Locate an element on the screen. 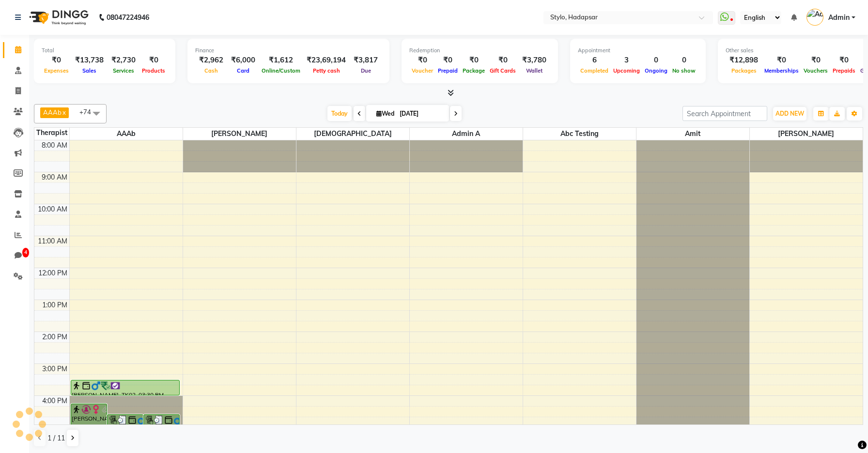 This screenshot has height=453, width=868. span: Wallet is located at coordinates (534, 71).